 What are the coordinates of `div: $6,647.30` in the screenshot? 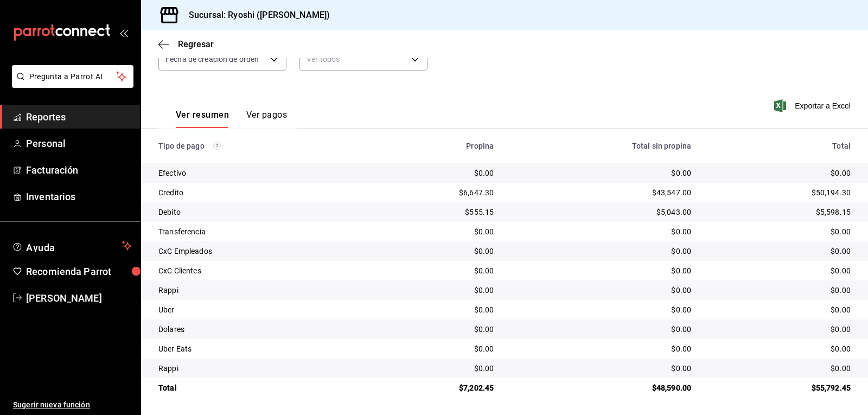 It's located at (436, 192).